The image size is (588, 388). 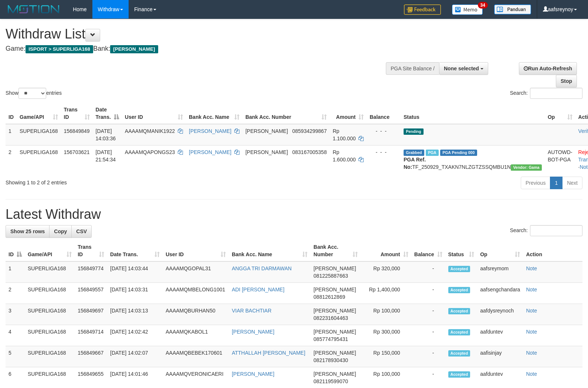 I want to click on span: 34, so click(x=482, y=5).